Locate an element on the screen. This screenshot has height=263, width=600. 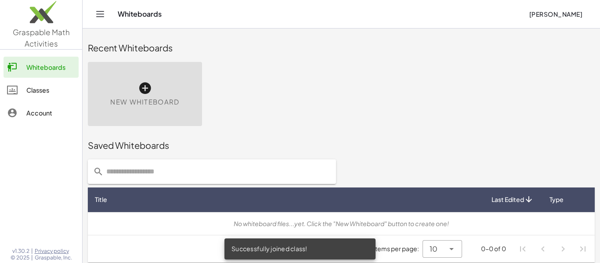
div: Recent Whiteboards is located at coordinates (341, 48).